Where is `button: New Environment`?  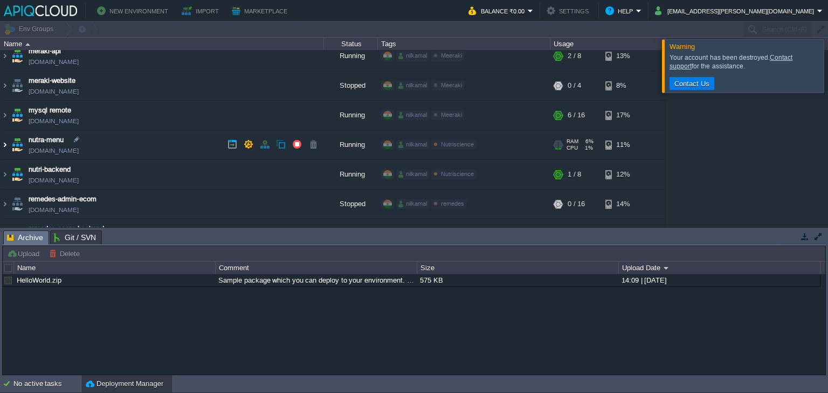 button: New Environment is located at coordinates (134, 11).